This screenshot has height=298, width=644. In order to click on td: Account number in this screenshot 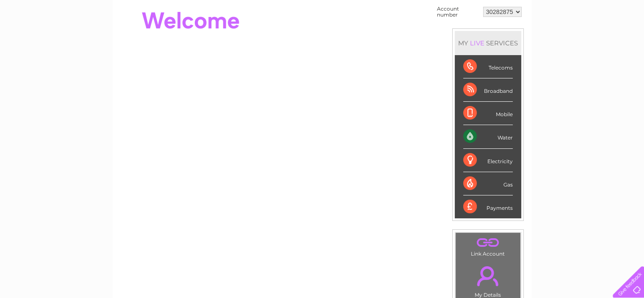, I will do `click(458, 12)`.